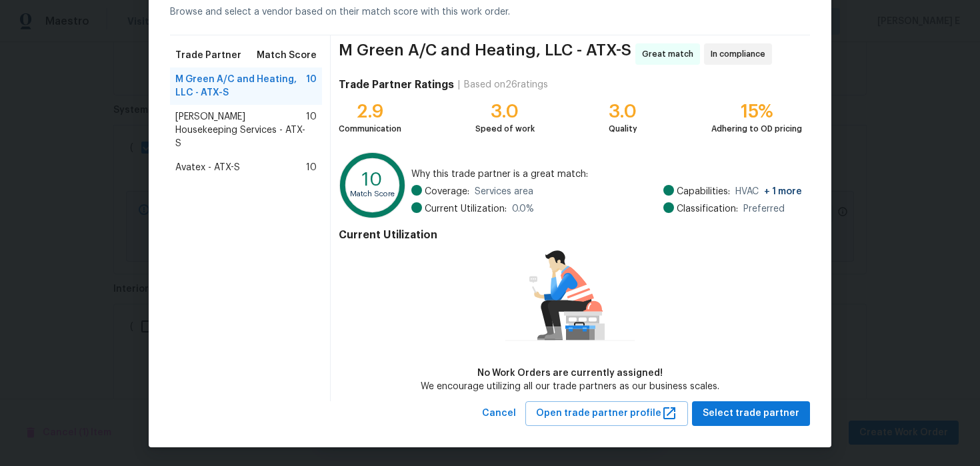 The image size is (980, 466). What do you see at coordinates (504, 192) in the screenshot?
I see `span: Services area` at bounding box center [504, 192].